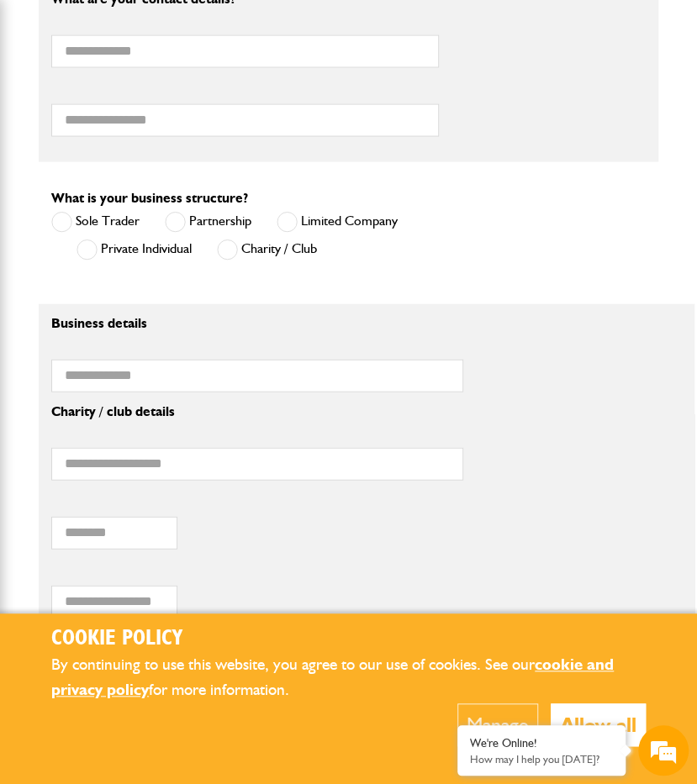  I want to click on em: Start Chat, so click(267, 529).